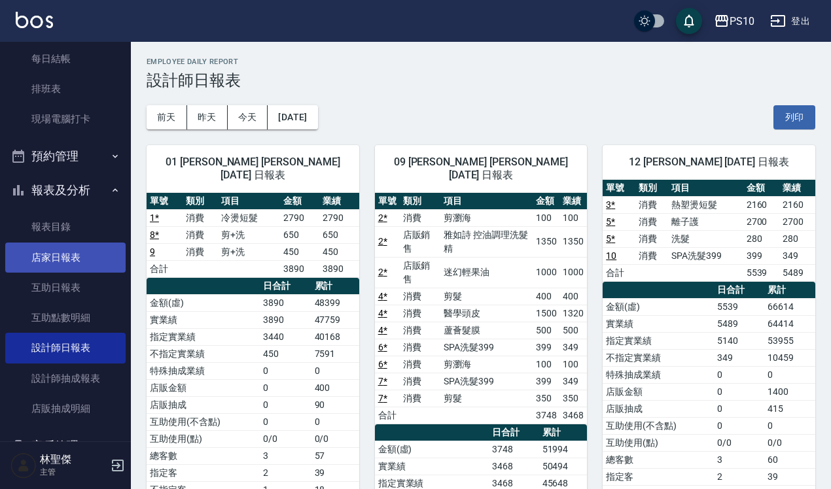 This screenshot has height=489, width=831. What do you see at coordinates (65, 446) in the screenshot?
I see `button: 客戶管理` at bounding box center [65, 446].